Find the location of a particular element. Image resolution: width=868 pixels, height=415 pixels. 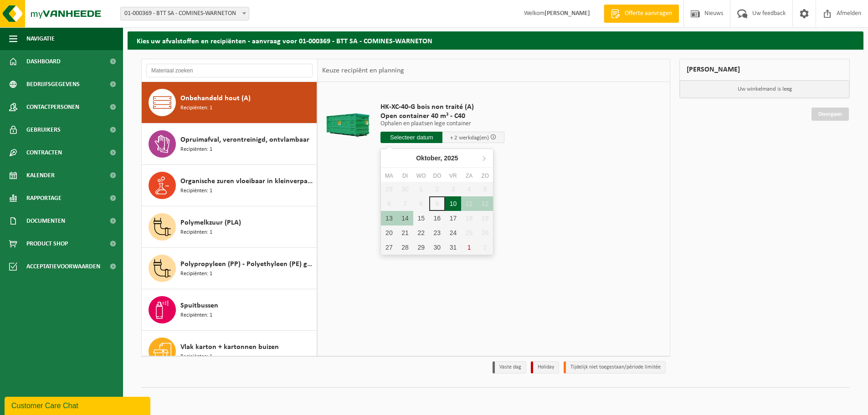

button: Polypropyleen (PP) - Polyethyleen (PE) gemengd, hard, gekleurd Recipiënten: 1 is located at coordinates (229, 269).